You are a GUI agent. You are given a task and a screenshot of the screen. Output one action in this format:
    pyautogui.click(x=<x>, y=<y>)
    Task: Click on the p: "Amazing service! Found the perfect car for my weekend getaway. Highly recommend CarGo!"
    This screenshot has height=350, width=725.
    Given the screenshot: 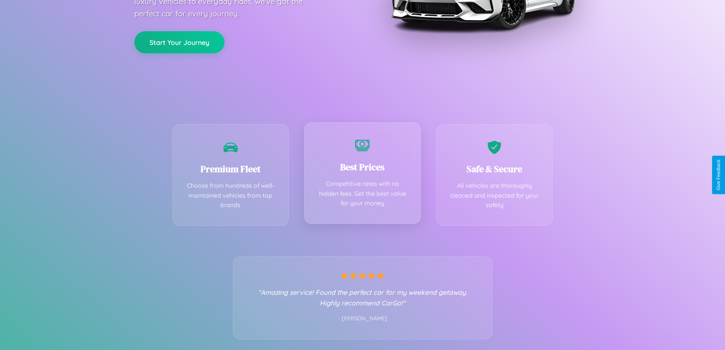 What is the action you would take?
    pyautogui.click(x=363, y=297)
    